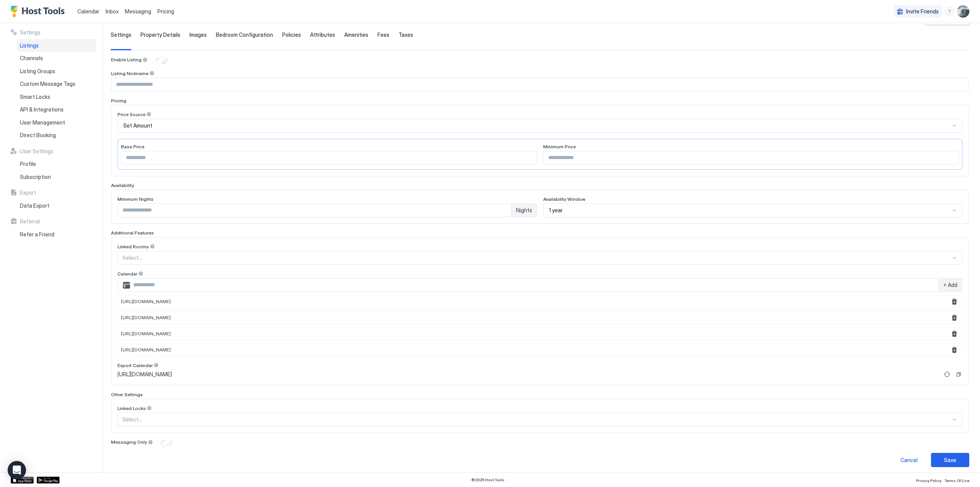 Image resolution: width=980 pixels, height=487 pixels. I want to click on span: Listings, so click(29, 45).